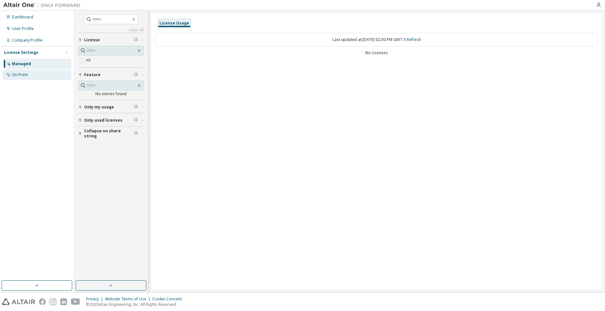  What do you see at coordinates (23, 29) in the screenshot?
I see `div: User Profile` at bounding box center [23, 29].